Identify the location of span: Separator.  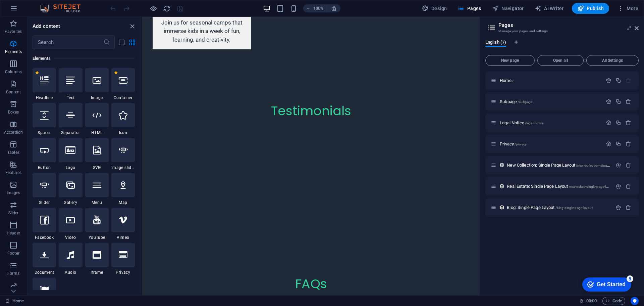
(71, 133).